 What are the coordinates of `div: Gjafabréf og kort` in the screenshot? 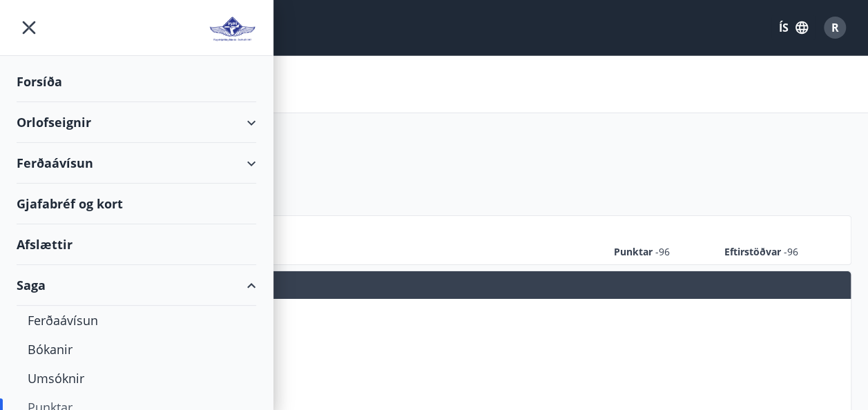 It's located at (136, 204).